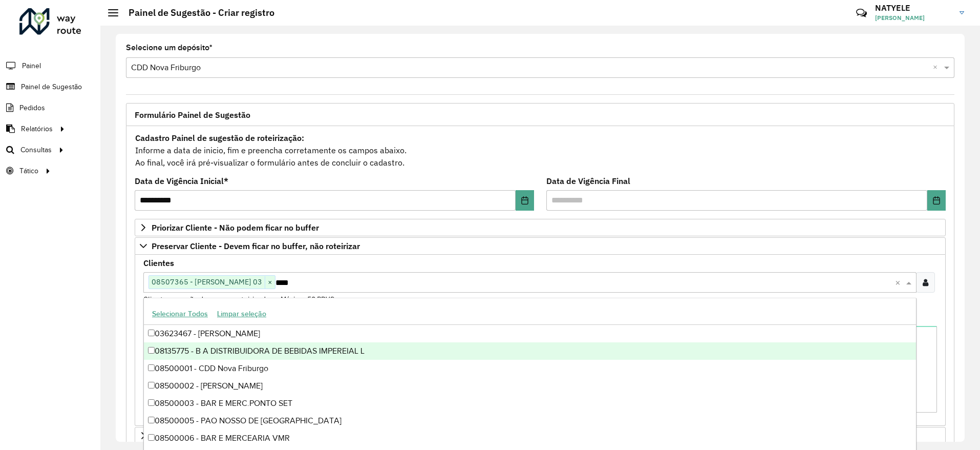  Describe the element at coordinates (239, 300) in the screenshot. I see `small: Clientes que não devem ser roteirizados – Máximo 50 PDVS` at that location.